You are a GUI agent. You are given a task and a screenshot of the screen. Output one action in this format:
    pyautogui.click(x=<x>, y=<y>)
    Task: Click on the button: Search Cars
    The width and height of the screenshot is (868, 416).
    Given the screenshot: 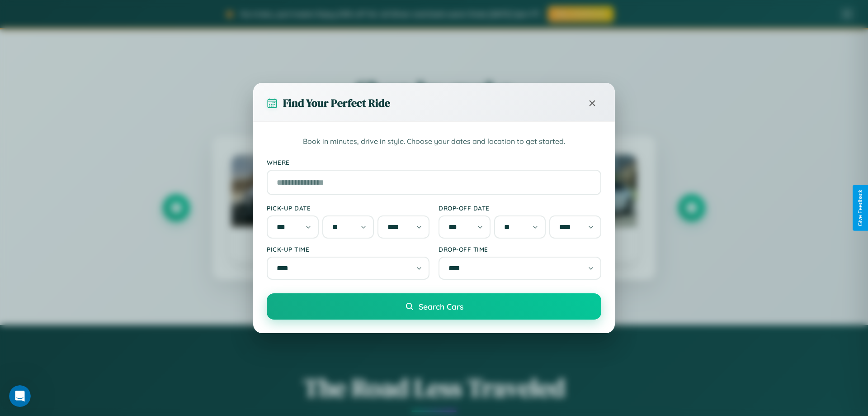 What is the action you would take?
    pyautogui.click(x=434, y=306)
    